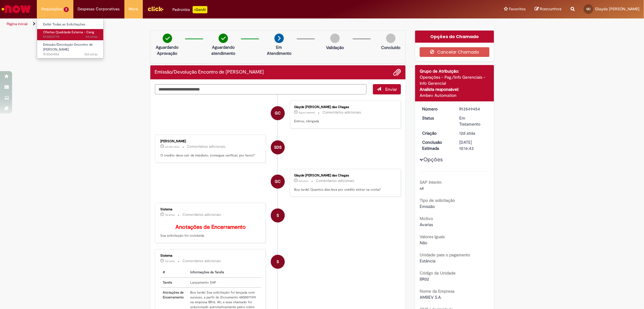 The height and width of the screenshot is (309, 644). What do you see at coordinates (437, 200) in the screenshot?
I see `b: Tipo de solicitação` at bounding box center [437, 200].